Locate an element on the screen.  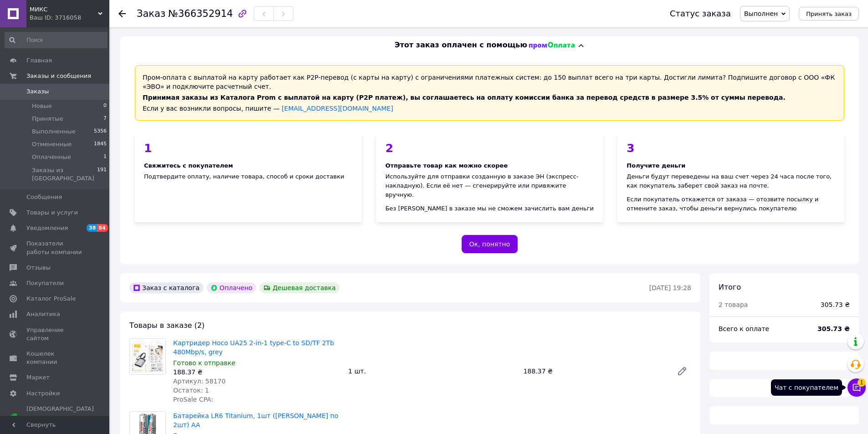
span: Товары и услуги is located at coordinates (52, 213).